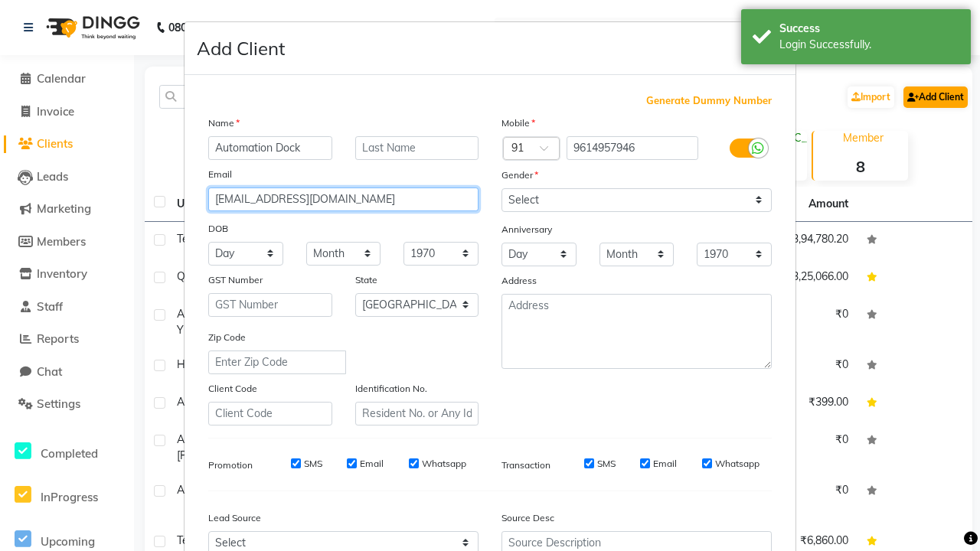 The image size is (980, 551). Describe the element at coordinates (277, 362) in the screenshot. I see `input: Enter Zip Code` at that location.